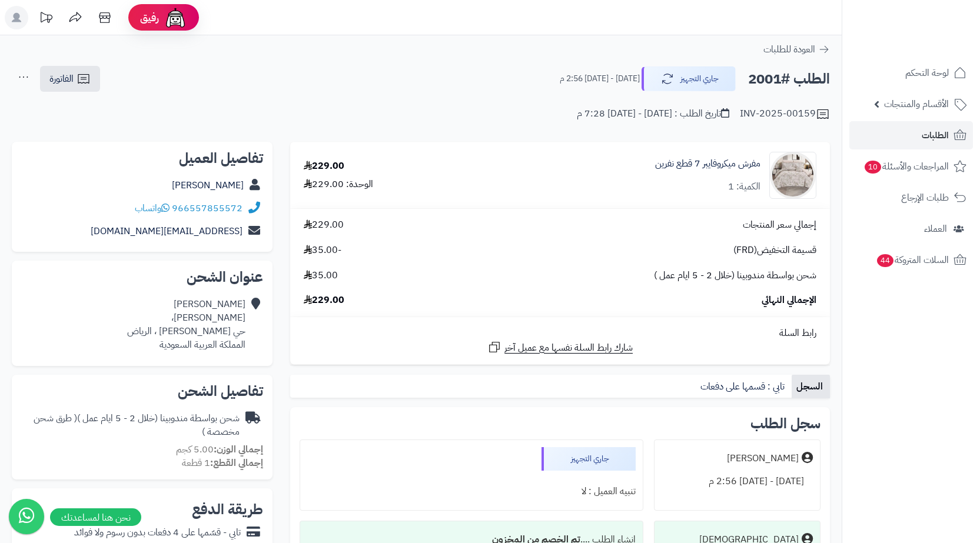  What do you see at coordinates (176, 18) in the screenshot?
I see `img: ai-face.png` at bounding box center [176, 18].